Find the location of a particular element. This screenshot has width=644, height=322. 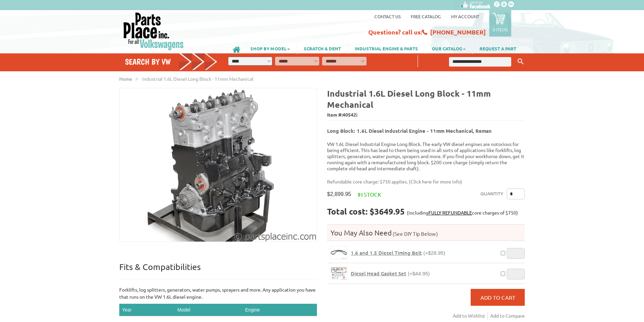

p: 0 items is located at coordinates (500, 30).